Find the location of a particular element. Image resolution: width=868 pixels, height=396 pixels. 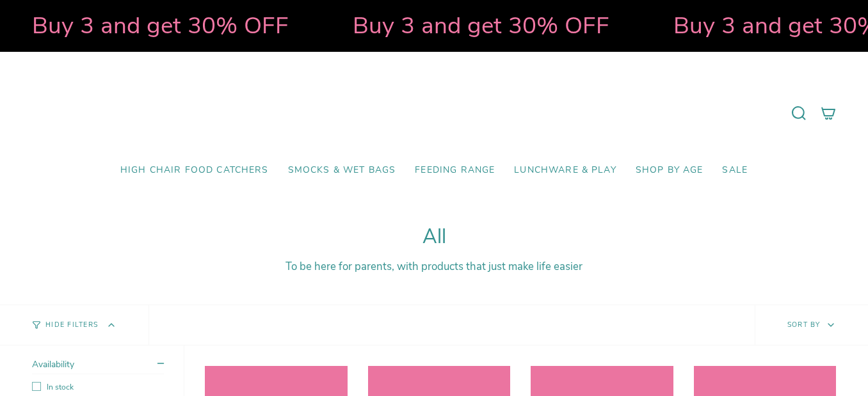

div: Feeding Range is located at coordinates (455, 171).